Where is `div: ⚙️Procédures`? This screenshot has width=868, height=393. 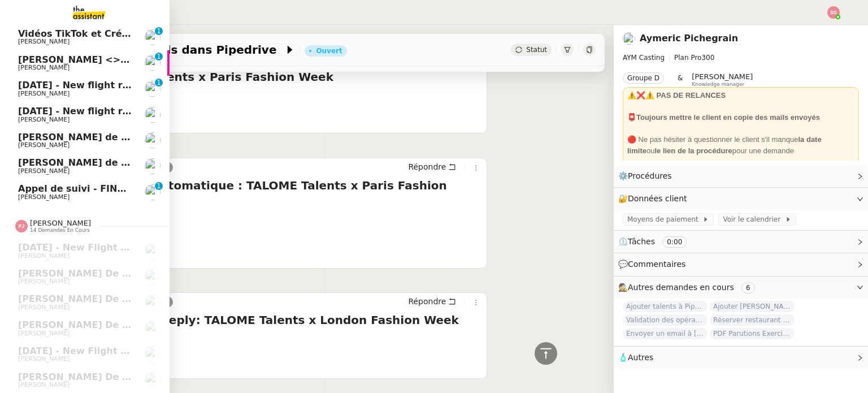
div: ⚙️Procédures is located at coordinates (741, 176).